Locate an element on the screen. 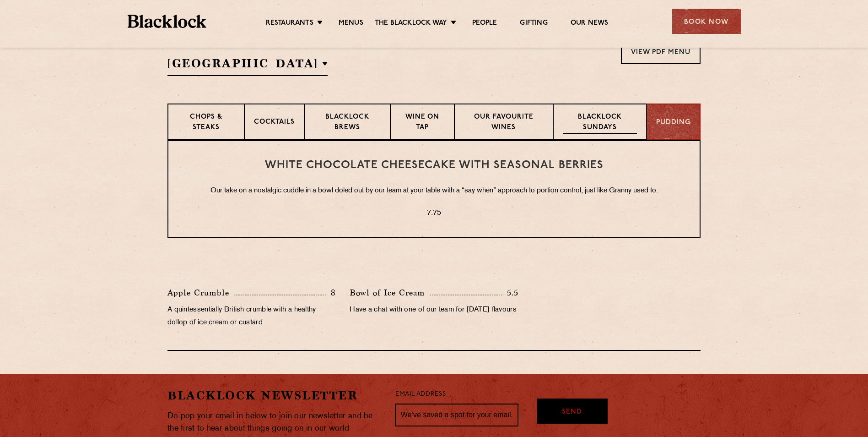  h3: White Chocolate Cheesecake with Seasonal Berries is located at coordinates (434, 165).